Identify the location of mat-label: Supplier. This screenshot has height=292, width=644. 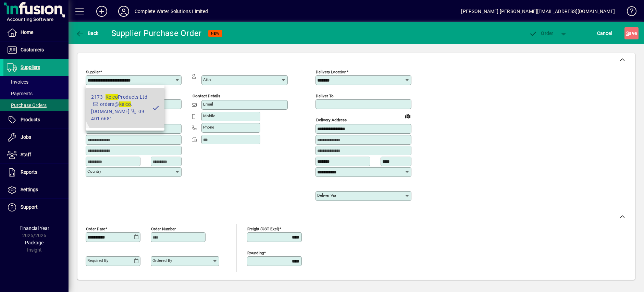
(93, 72).